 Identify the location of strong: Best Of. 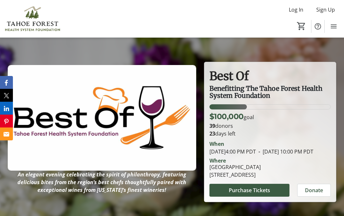
(229, 76).